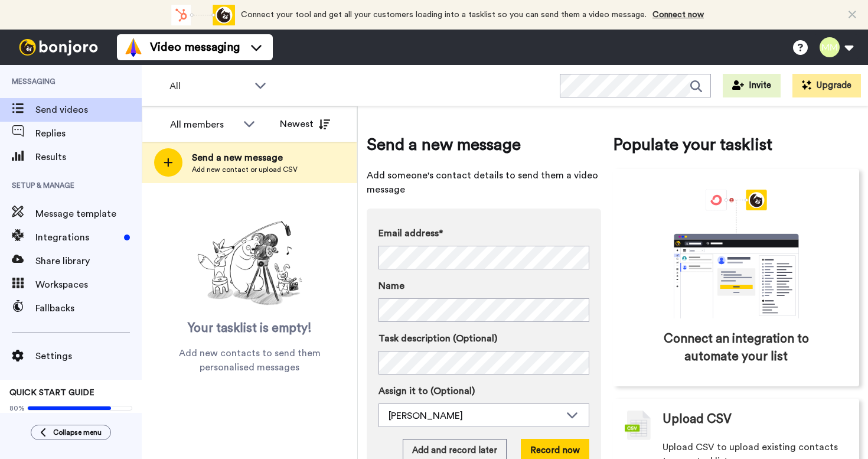  Describe the element at coordinates (827, 86) in the screenshot. I see `button: Upgrade` at that location.